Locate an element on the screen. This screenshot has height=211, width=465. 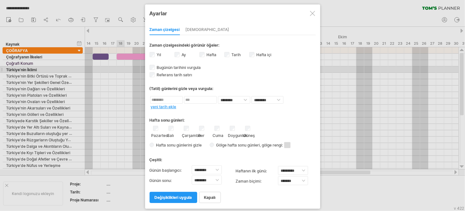
font: Cuma is located at coordinates (218, 136).